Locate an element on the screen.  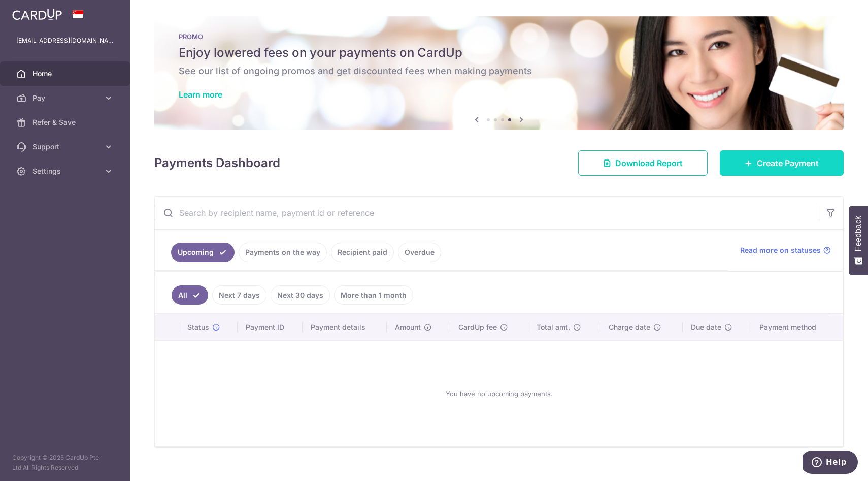
span: Status is located at coordinates (198, 326).